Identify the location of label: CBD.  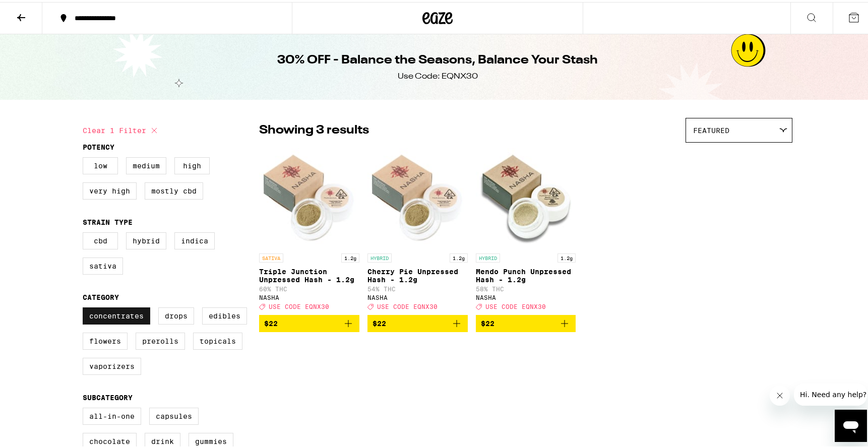
(101, 239).